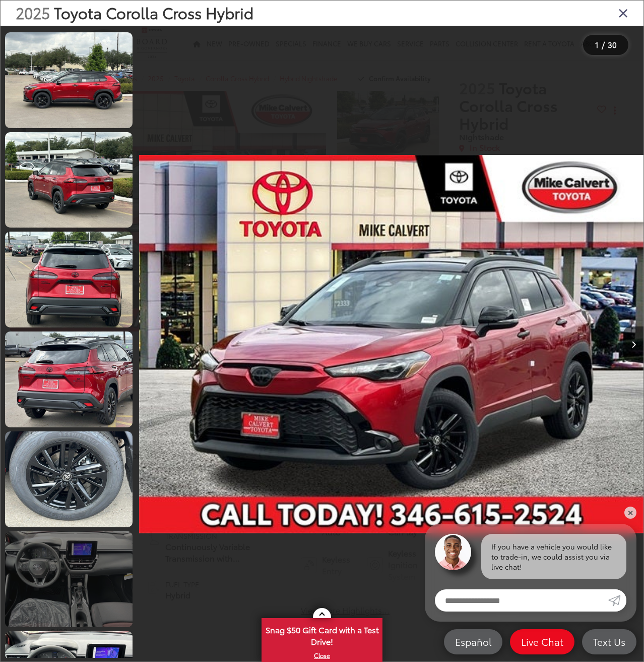  Describe the element at coordinates (542, 641) in the screenshot. I see `span: Live Chat` at that location.